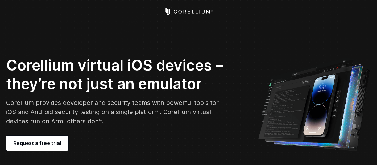 This screenshot has width=377, height=165. What do you see at coordinates (37, 143) in the screenshot?
I see `a: Request a free trial` at bounding box center [37, 143].